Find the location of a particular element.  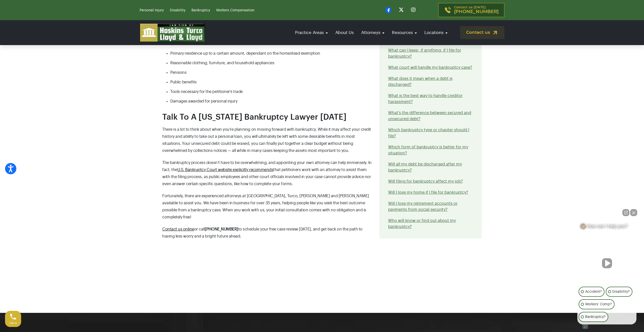

span: Public benefits is located at coordinates (183, 82).